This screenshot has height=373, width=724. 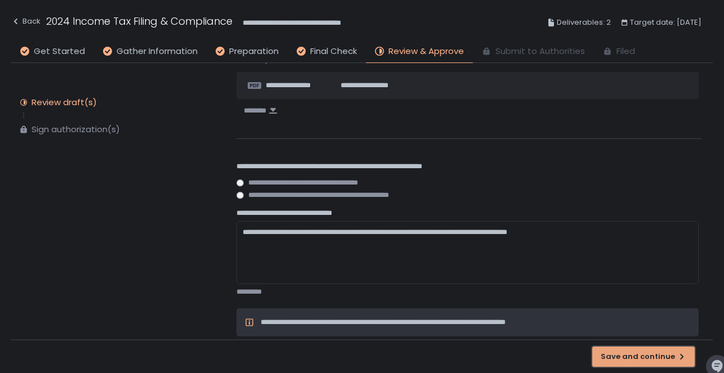 What do you see at coordinates (254, 51) in the screenshot?
I see `span: Preparation` at bounding box center [254, 51].